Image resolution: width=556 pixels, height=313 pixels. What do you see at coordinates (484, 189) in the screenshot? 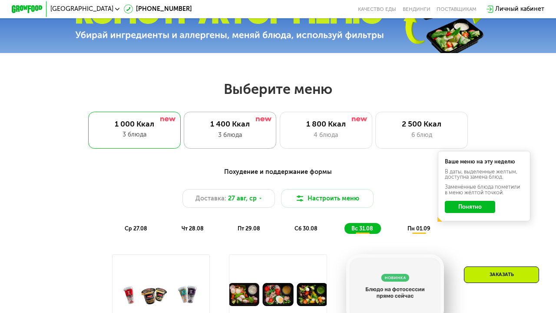
I see `div: Заменённые блюда пометили в меню жёлтой точкой.` at bounding box center [484, 189].